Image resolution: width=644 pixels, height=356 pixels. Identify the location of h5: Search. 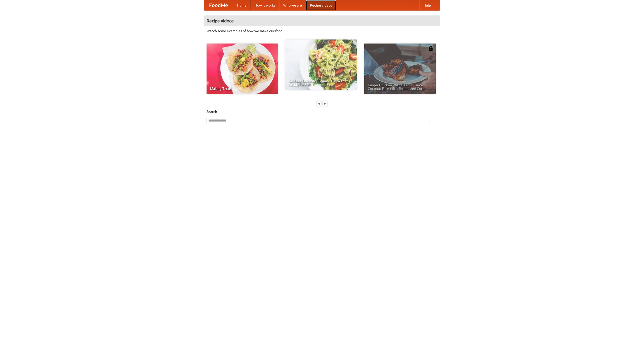
(322, 112).